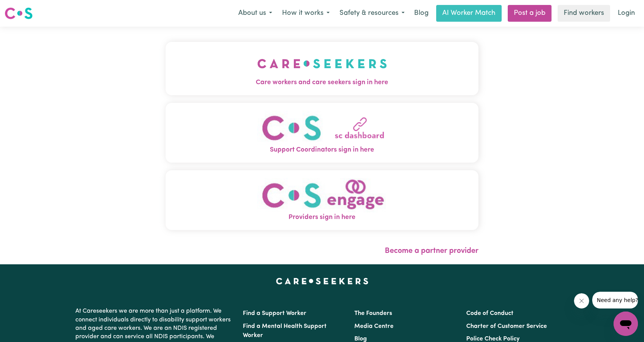 The width and height of the screenshot is (644, 342). I want to click on span: Support Coordinators sign in here, so click(322, 150).